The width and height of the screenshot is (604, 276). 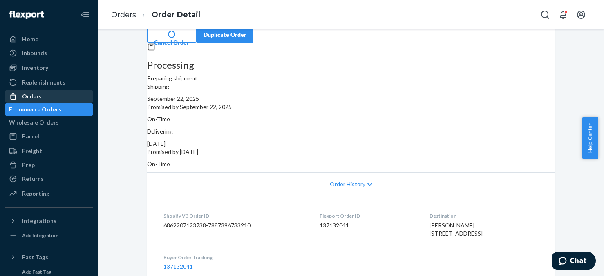 What do you see at coordinates (225, 35) in the screenshot?
I see `button: Duplicate Order` at bounding box center [225, 35].